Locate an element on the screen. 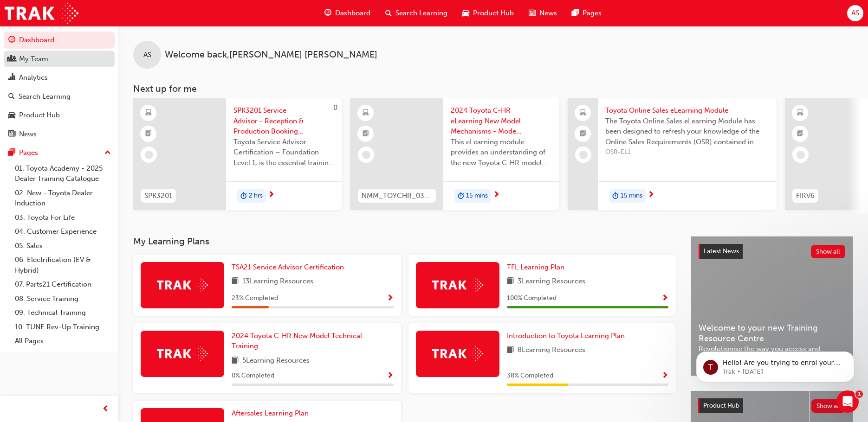  div: News is located at coordinates (28, 134).